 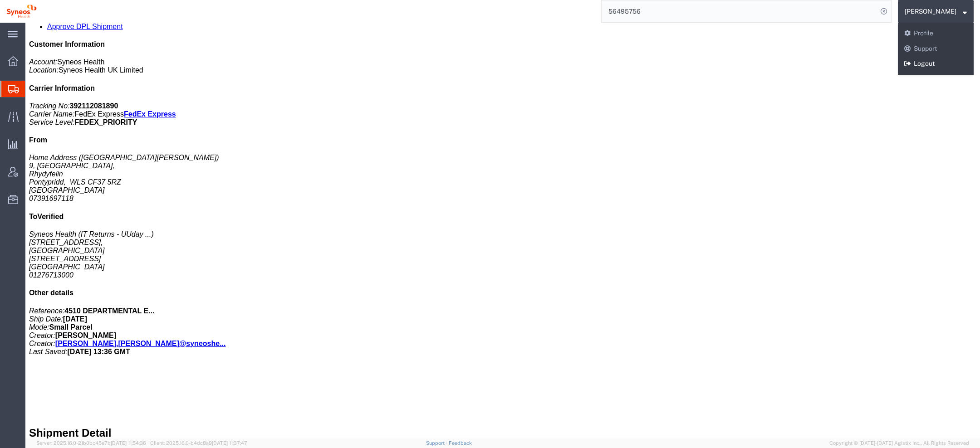 What do you see at coordinates (936, 34) in the screenshot?
I see `a: Profile` at bounding box center [936, 34].